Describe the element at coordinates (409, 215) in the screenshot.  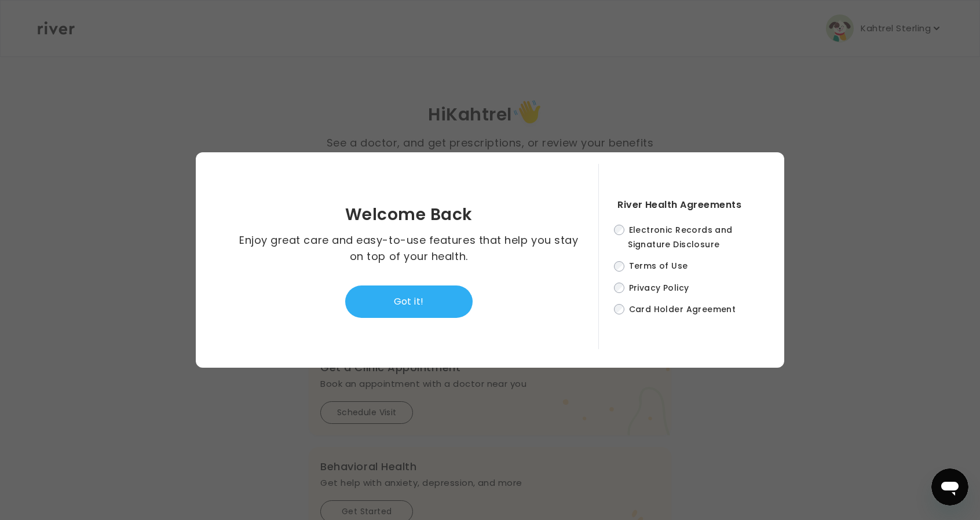
I see `h3: Welcome Back` at that location.